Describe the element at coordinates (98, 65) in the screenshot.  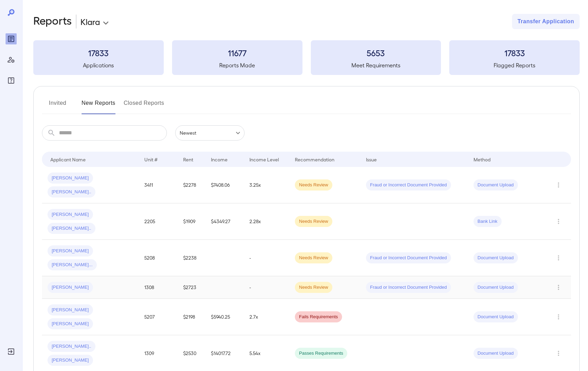
I see `h5: Applications` at that location.